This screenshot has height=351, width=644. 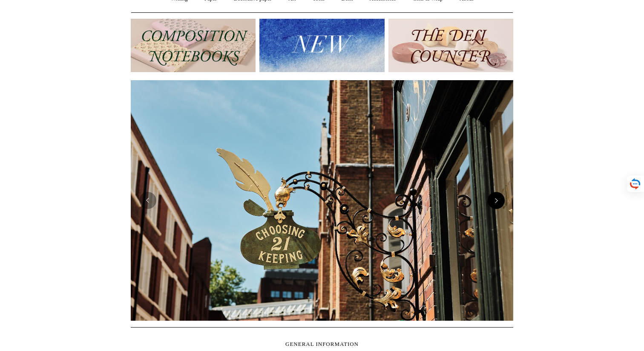 What do you see at coordinates (309, 319) in the screenshot?
I see `button: Page 1` at bounding box center [309, 319].